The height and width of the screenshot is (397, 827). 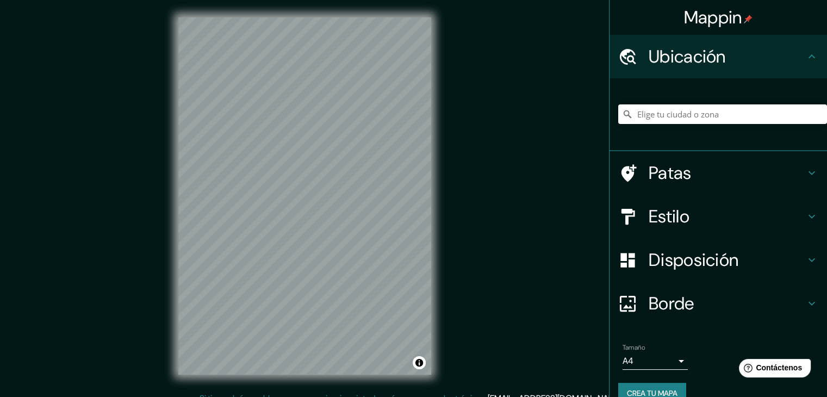 I want to click on font: Borde, so click(x=671, y=303).